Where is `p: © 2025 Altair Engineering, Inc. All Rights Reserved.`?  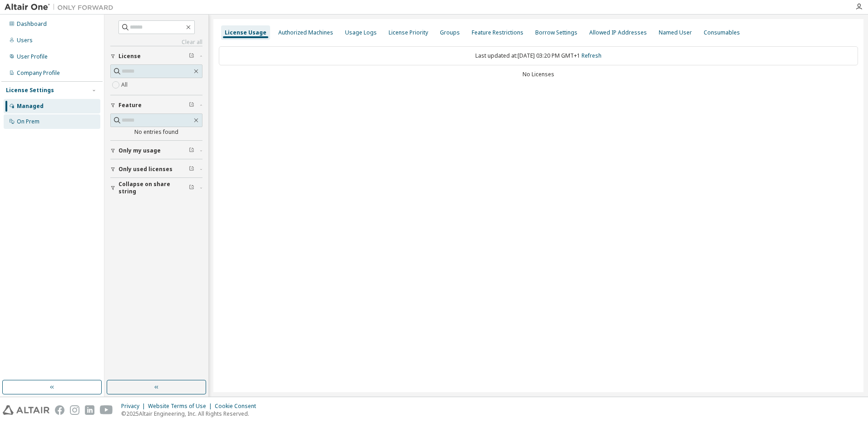 p: © 2025 Altair Engineering, Inc. All Rights Reserved. is located at coordinates (191, 413).